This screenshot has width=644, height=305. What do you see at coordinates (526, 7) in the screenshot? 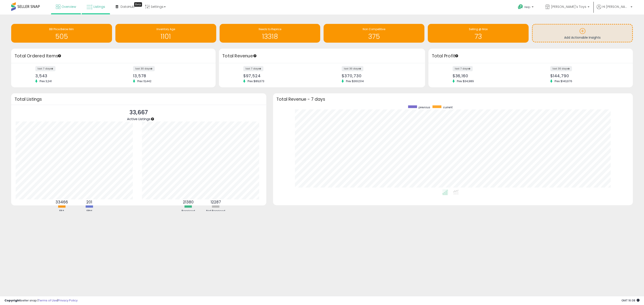
I see `a: Help` at bounding box center [526, 7].